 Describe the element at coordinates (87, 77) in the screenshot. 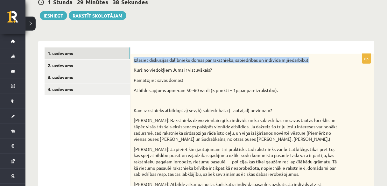

I see `a: 3. uzdevums` at that location.